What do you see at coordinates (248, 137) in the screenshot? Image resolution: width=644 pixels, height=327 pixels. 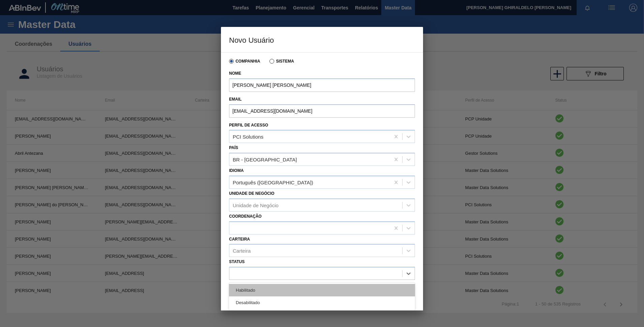 I see `div: PCI Solutions` at bounding box center [248, 137].